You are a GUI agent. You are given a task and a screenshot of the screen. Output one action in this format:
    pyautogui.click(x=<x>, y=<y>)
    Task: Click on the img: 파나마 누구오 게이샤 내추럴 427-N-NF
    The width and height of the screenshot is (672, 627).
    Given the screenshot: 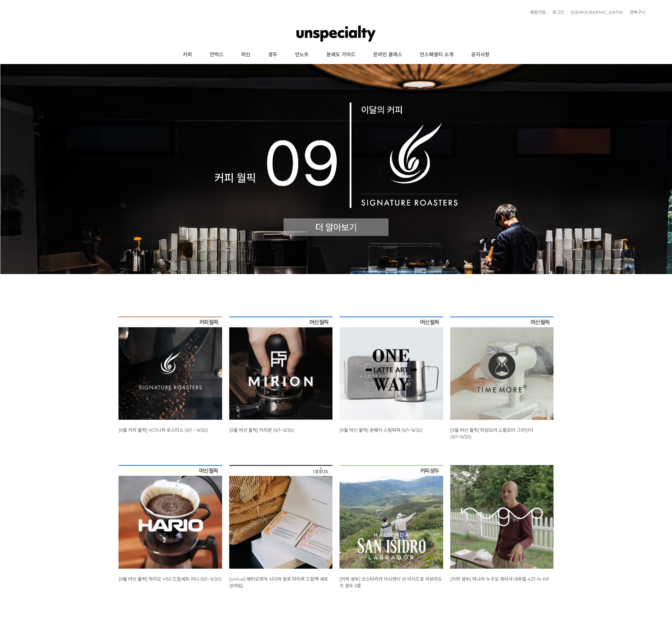 What is the action you would take?
    pyautogui.click(x=502, y=516)
    